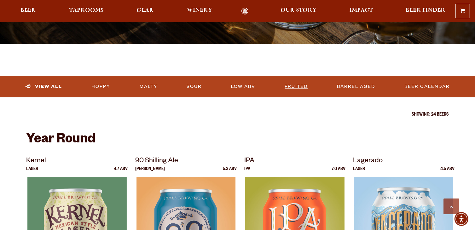  I want to click on p: Showing: 24 Beers, so click(238, 115).